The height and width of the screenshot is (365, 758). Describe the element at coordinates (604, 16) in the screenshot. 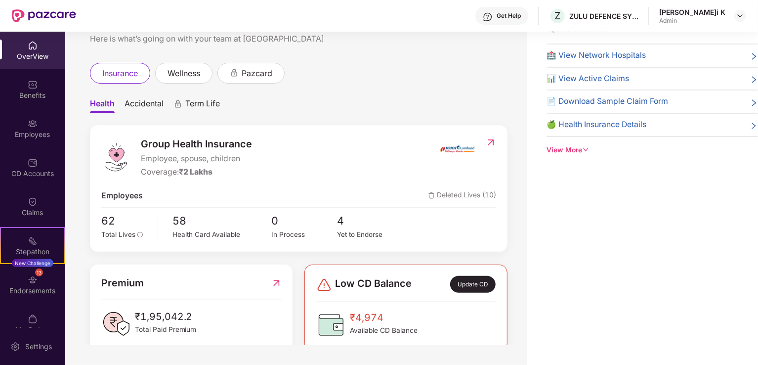

I see `div: ZULU DEFENCE SYSTEM PRIVATE LIMITED` at that location.